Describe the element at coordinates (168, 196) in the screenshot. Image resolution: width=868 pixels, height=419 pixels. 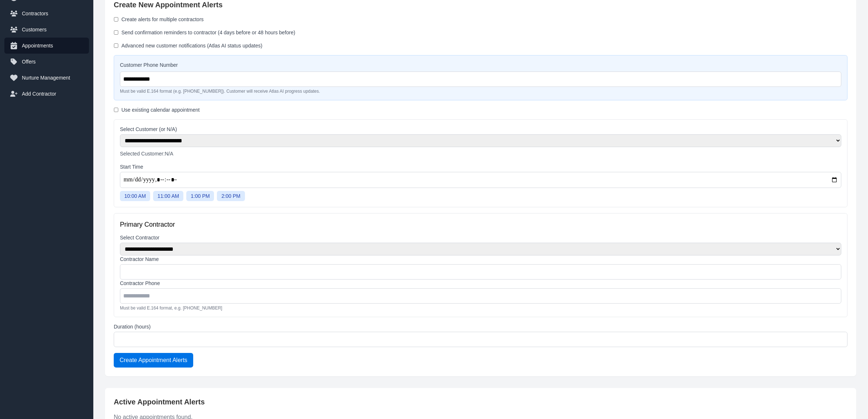
I see `button: 11:00 AM` at that location.